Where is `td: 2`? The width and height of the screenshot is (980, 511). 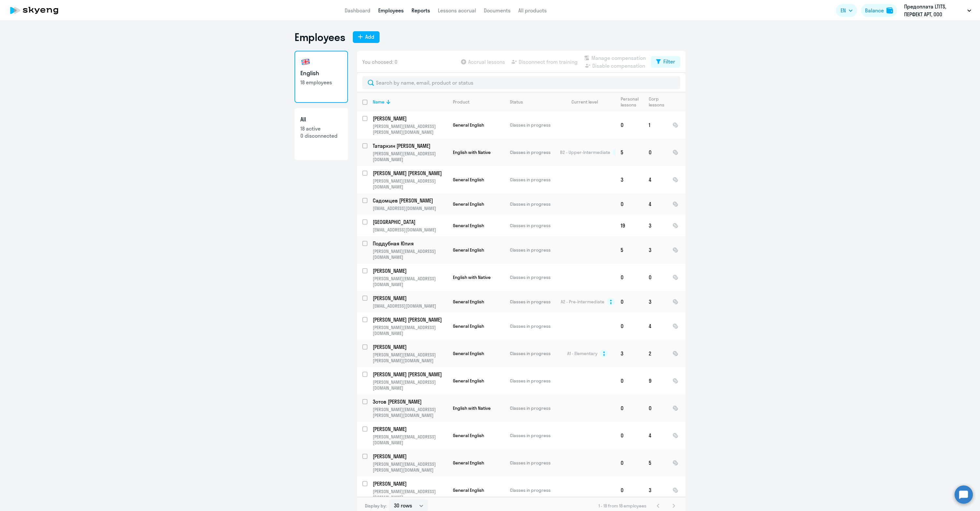
td: 2 is located at coordinates (655, 353).